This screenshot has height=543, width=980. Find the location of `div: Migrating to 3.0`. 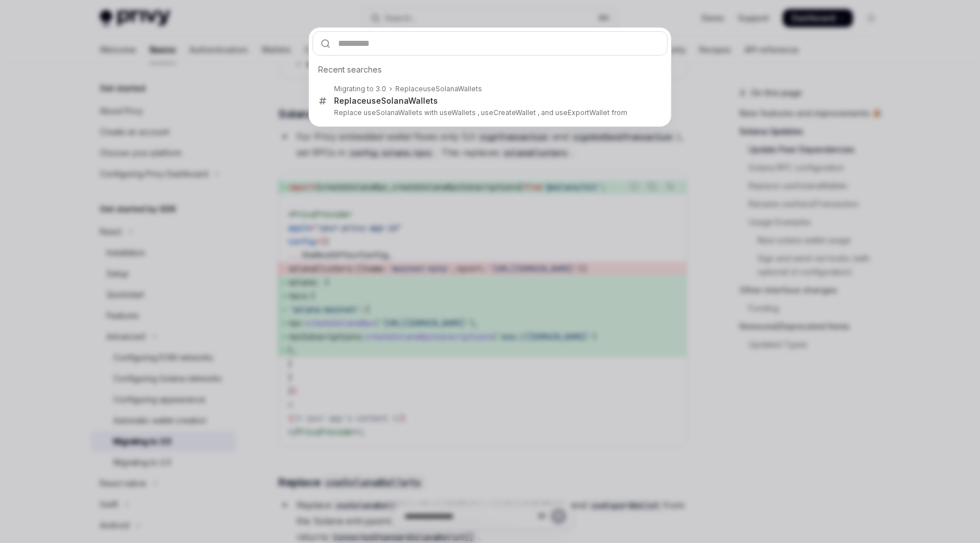

div: Migrating to 3.0 is located at coordinates (360, 89).